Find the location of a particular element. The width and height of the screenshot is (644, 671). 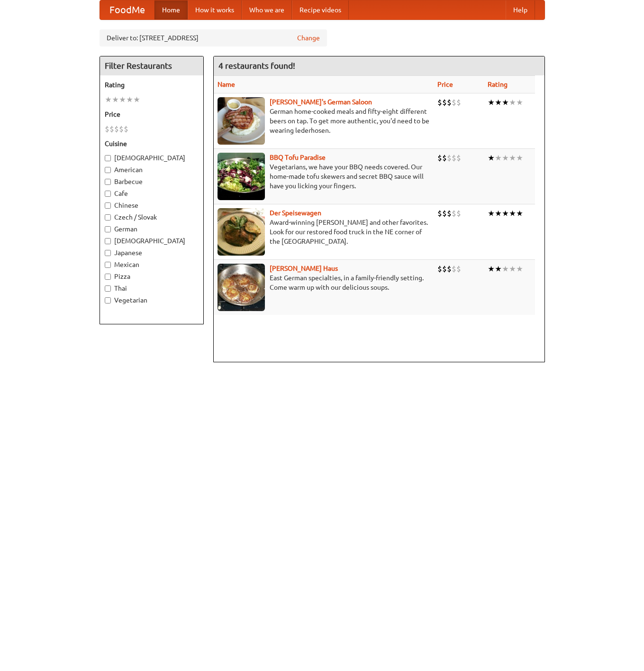

label: Mexican is located at coordinates (151, 265).